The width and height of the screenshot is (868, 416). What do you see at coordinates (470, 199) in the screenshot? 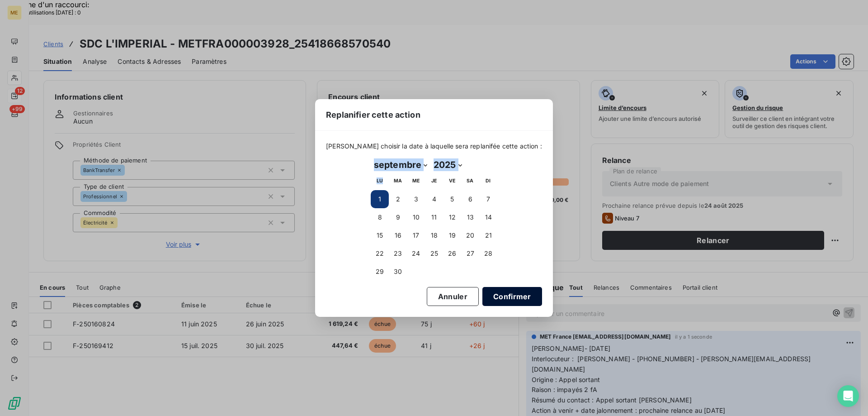
I see `button: 6` at bounding box center [470, 199].